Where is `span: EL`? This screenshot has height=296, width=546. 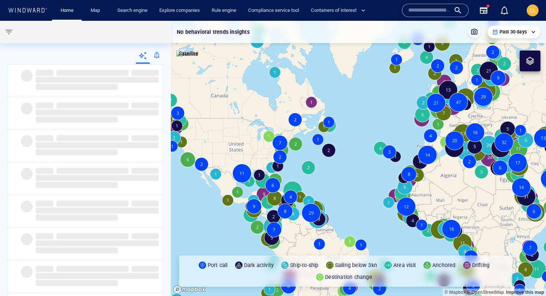
span: EL is located at coordinates (532, 10).